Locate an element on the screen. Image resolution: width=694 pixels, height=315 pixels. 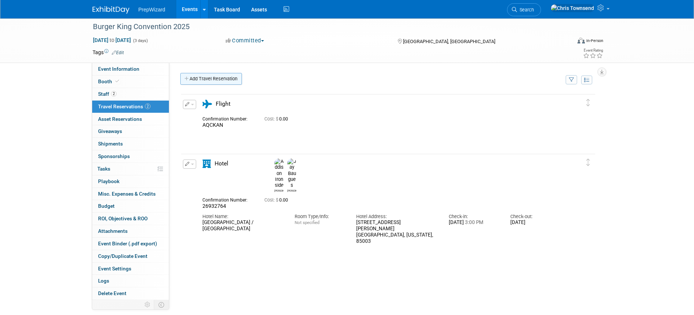
a: Shipments is located at coordinates (130, 144).